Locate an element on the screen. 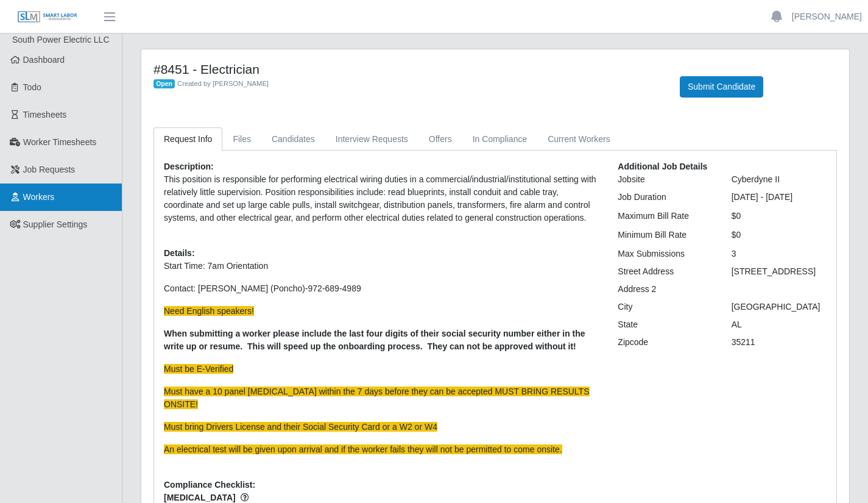 The height and width of the screenshot is (503, 868). div: AL is located at coordinates (779, 324).